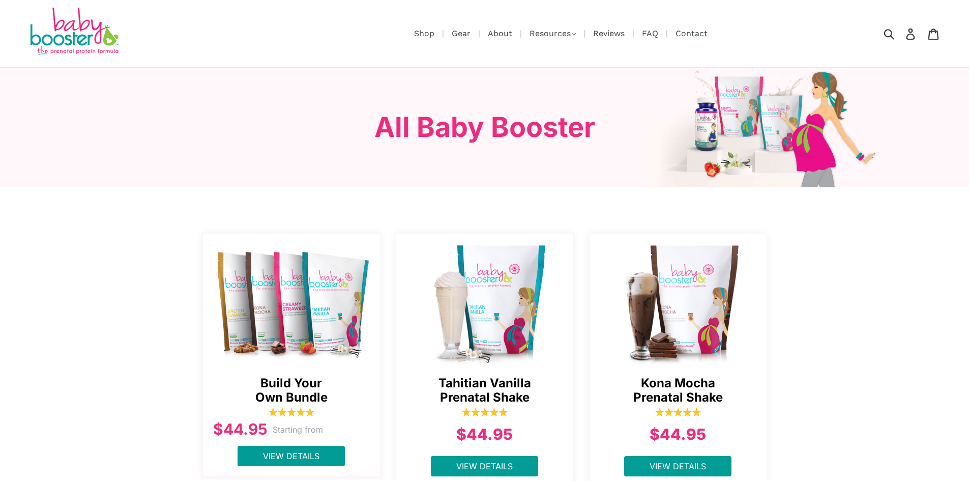 The width and height of the screenshot is (969, 481). What do you see at coordinates (691, 33) in the screenshot?
I see `a: Contact` at bounding box center [691, 33].